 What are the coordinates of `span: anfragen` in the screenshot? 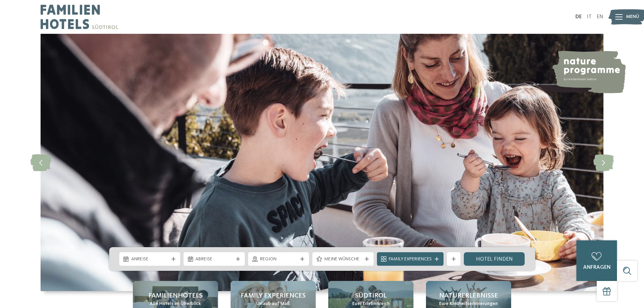 It's located at (597, 267).